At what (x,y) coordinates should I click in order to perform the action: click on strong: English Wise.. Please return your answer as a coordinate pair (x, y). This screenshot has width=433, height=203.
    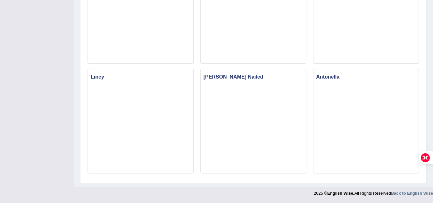
    Looking at the image, I should click on (341, 193).